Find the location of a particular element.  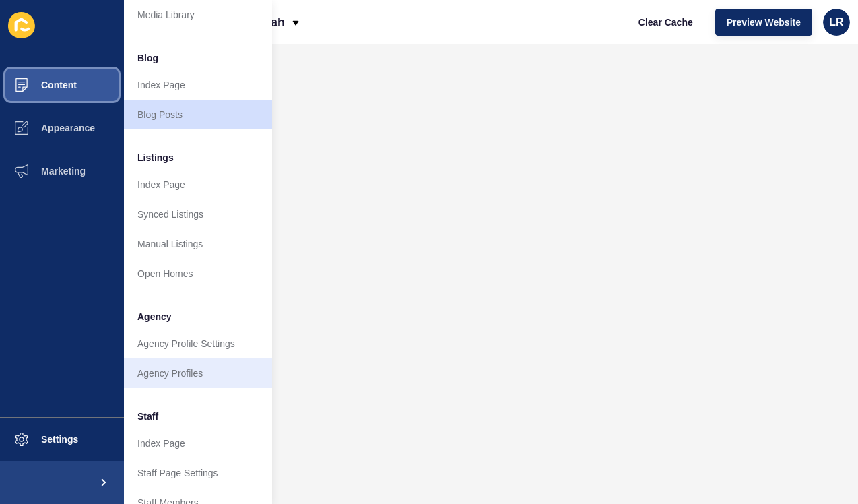

button: Preview Website is located at coordinates (764, 22).